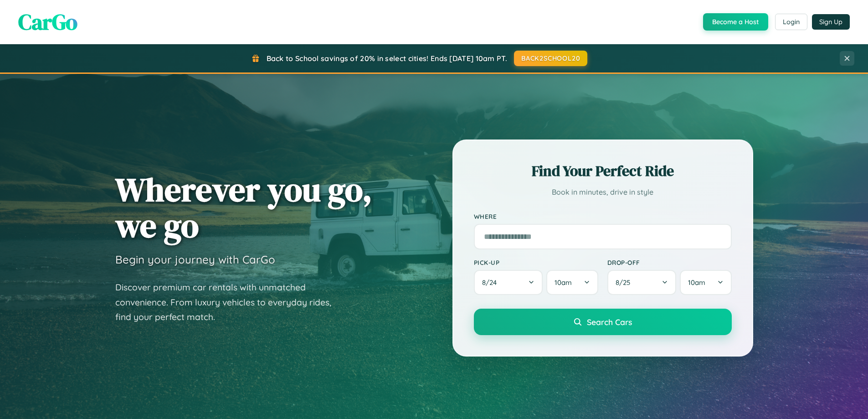 The image size is (868, 419). Describe the element at coordinates (603, 322) in the screenshot. I see `button: Search Cars` at that location.